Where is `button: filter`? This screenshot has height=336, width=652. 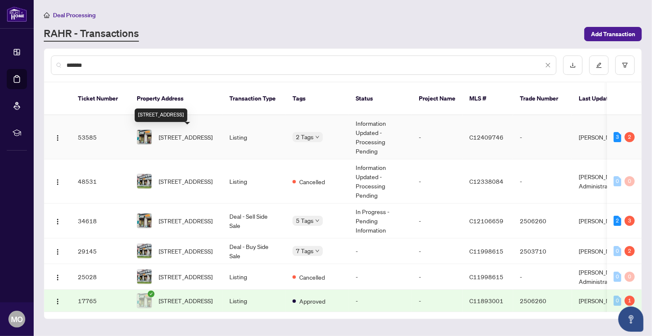 button: filter is located at coordinates (625, 65).